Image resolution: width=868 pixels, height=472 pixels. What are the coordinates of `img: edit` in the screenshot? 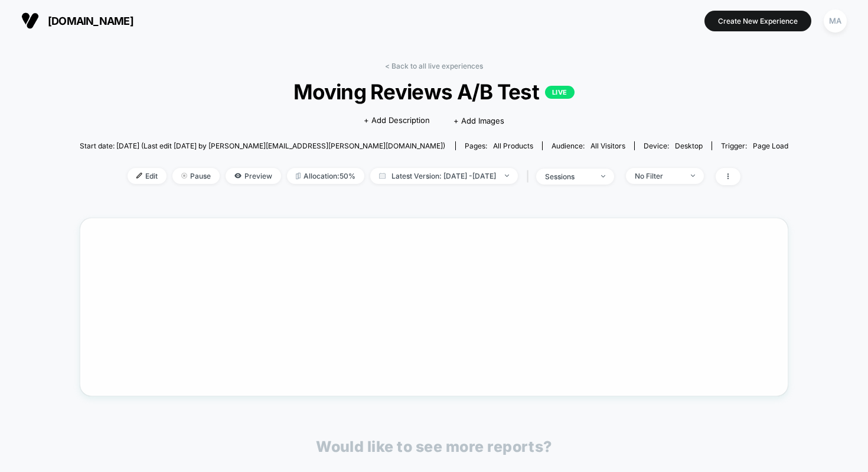 It's located at (139, 176).